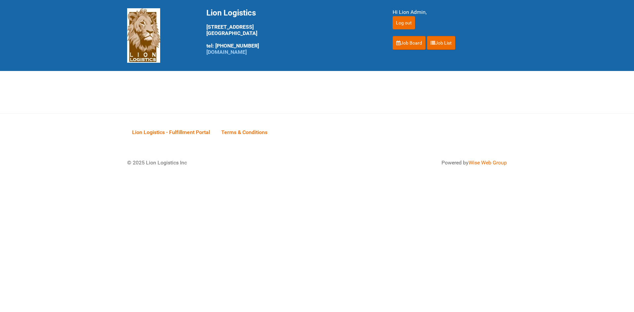 The width and height of the screenshot is (634, 312). Describe the element at coordinates (404, 23) in the screenshot. I see `input: Log out` at that location.